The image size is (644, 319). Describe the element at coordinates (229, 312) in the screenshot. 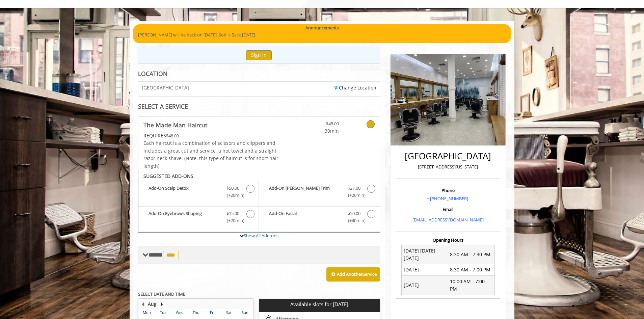

I see `th: Sat` at that location.